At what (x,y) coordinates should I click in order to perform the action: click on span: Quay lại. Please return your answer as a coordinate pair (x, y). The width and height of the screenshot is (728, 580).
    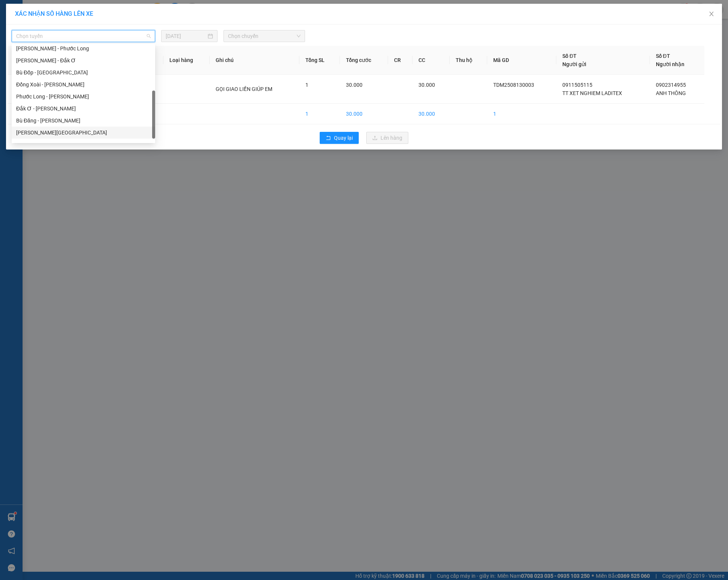
    Looking at the image, I should click on (343, 138).